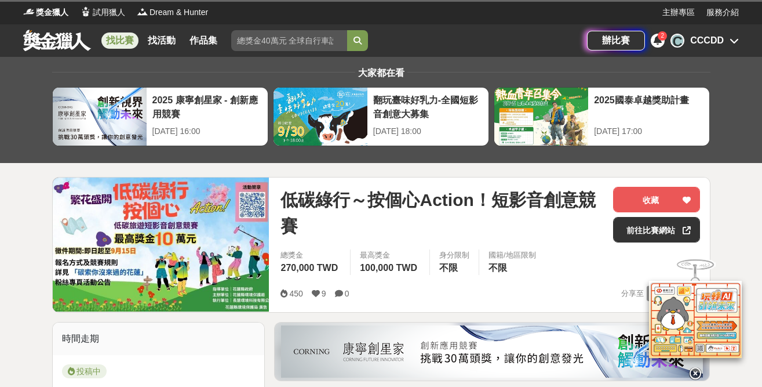  Describe the element at coordinates (207, 106) in the screenshot. I see `div: 2025 康寧創星家 - 創新應用競賽` at that location.